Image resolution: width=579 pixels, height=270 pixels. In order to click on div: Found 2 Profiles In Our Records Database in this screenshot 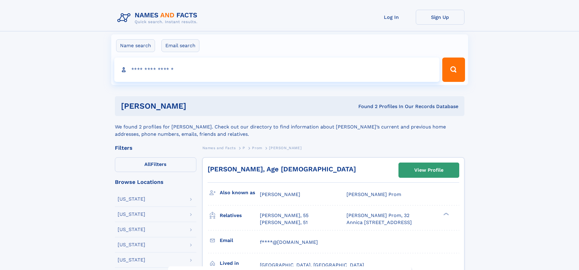, I will do `click(366, 106)`.